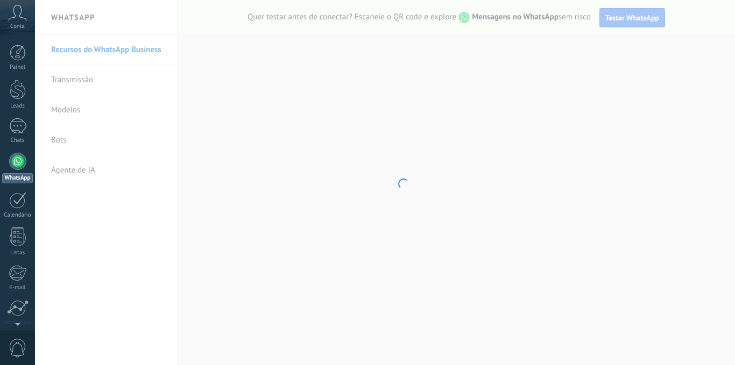 This screenshot has height=365, width=735. I want to click on span: Conta, so click(17, 26).